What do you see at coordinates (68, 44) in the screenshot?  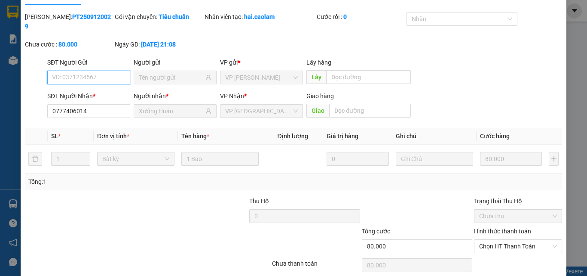 I see `b: 80.000` at bounding box center [68, 44].